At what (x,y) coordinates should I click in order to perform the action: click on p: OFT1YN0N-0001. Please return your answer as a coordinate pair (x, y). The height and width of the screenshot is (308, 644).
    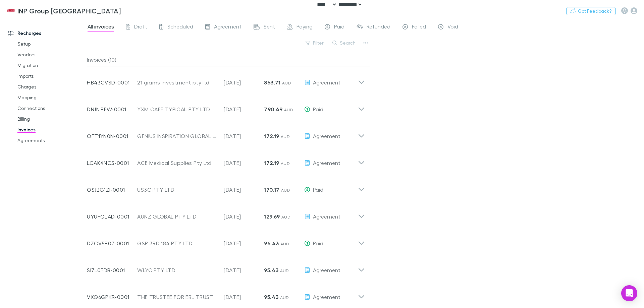
    Looking at the image, I should click on (112, 136).